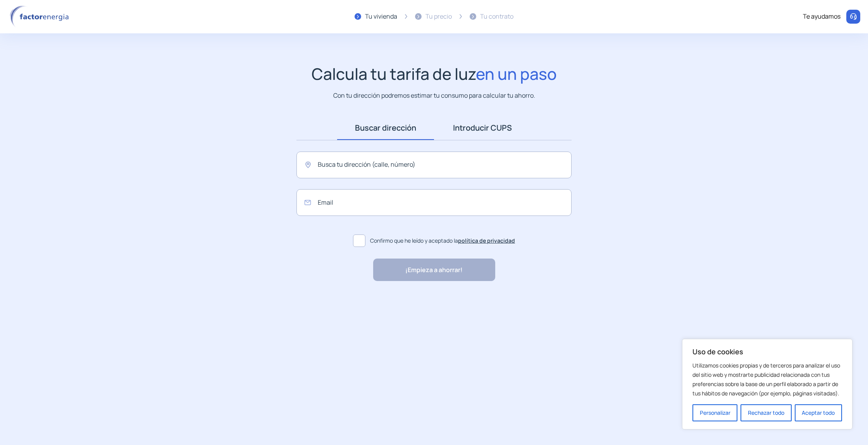 The height and width of the screenshot is (445, 868). Describe the element at coordinates (715, 413) in the screenshot. I see `button: Personalizar` at that location.